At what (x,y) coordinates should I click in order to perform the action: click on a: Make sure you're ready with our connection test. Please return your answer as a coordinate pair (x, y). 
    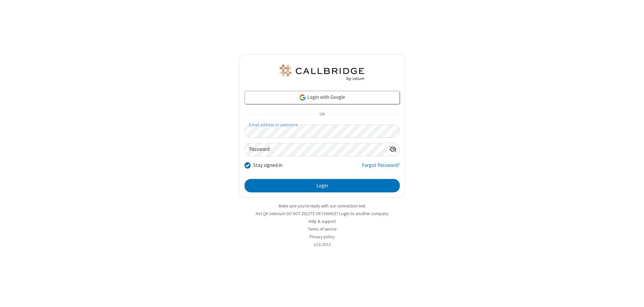
    Looking at the image, I should click on (322, 206).